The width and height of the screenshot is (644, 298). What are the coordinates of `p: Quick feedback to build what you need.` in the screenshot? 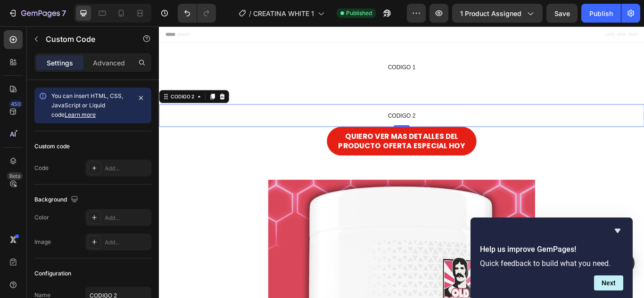 It's located at (552, 263).